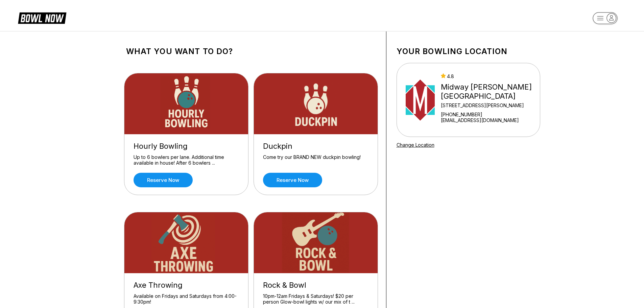  Describe the element at coordinates (316, 146) in the screenshot. I see `div: Duckpin` at that location.